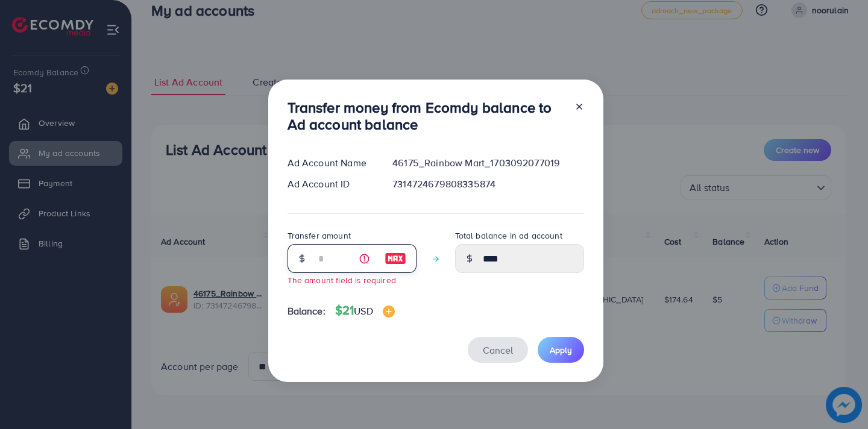  What do you see at coordinates (560, 350) in the screenshot?
I see `span: Apply` at bounding box center [560, 350].